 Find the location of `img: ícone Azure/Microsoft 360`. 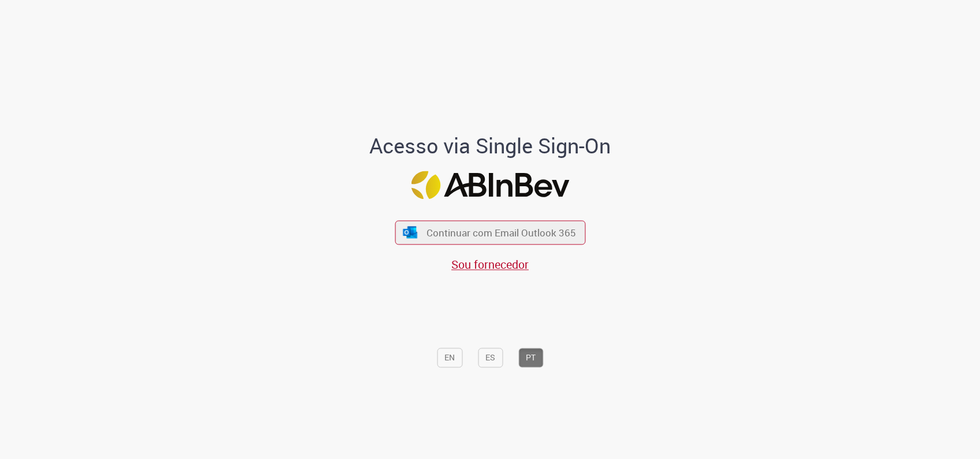

img: ícone Azure/Microsoft 360 is located at coordinates (411, 232).